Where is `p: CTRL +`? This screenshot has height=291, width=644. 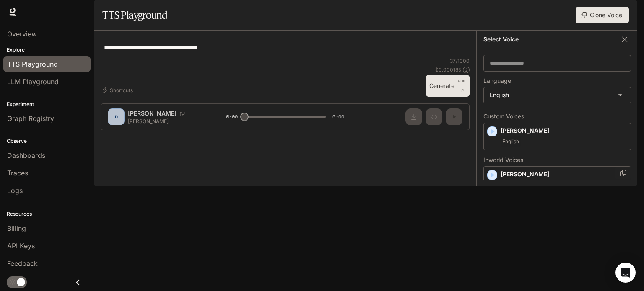 p: CTRL + is located at coordinates (462, 83).